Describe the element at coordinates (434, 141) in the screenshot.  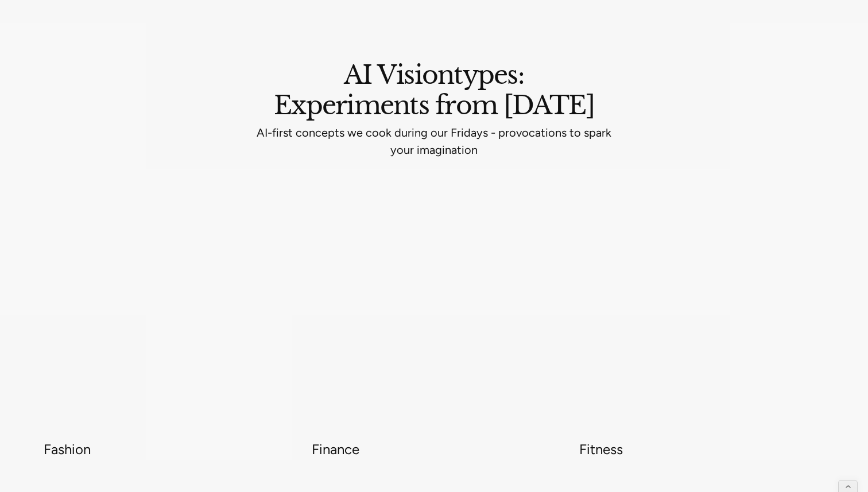
I see `p: AI-first concepts we cook during our Fridays - provocations to spark your imagination` at that location.